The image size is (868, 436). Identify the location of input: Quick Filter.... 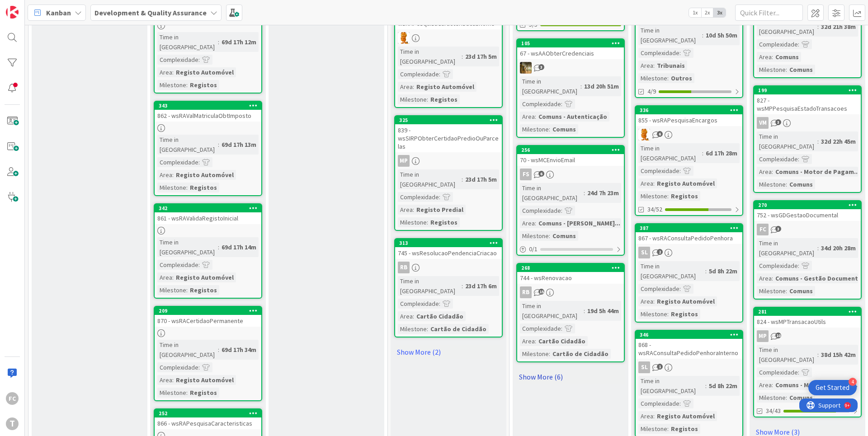
(769, 13).